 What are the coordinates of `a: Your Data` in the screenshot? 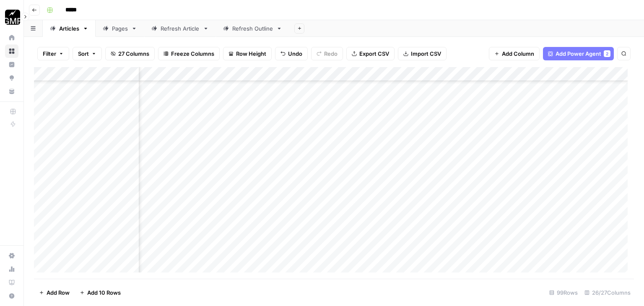 It's located at (12, 92).